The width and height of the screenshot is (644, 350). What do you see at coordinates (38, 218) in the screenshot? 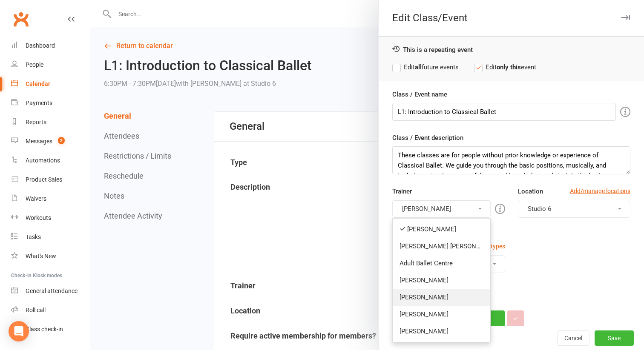
I see `div: Workouts` at bounding box center [38, 218].